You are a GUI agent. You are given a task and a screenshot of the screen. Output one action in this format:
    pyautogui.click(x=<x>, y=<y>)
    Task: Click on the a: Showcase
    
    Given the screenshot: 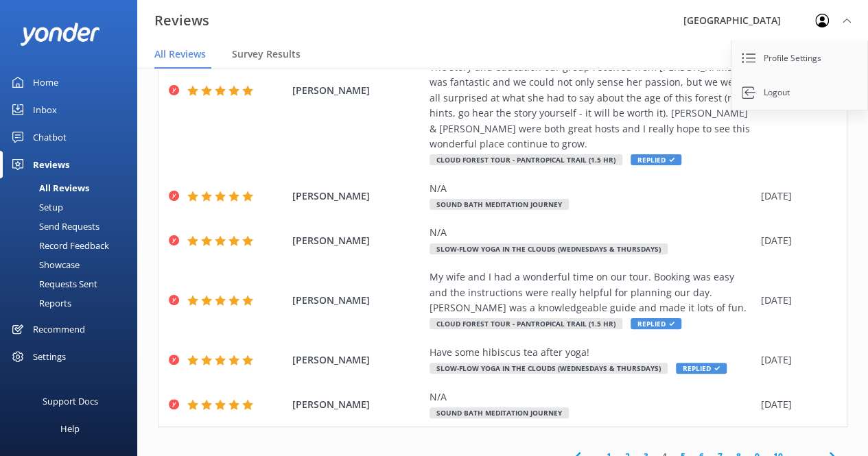 What is the action you would take?
    pyautogui.click(x=73, y=265)
    